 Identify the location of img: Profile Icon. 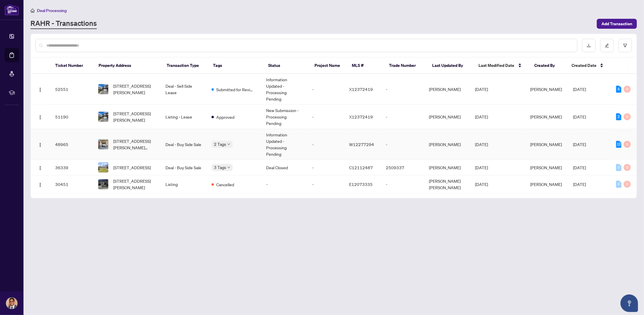
(12, 303).